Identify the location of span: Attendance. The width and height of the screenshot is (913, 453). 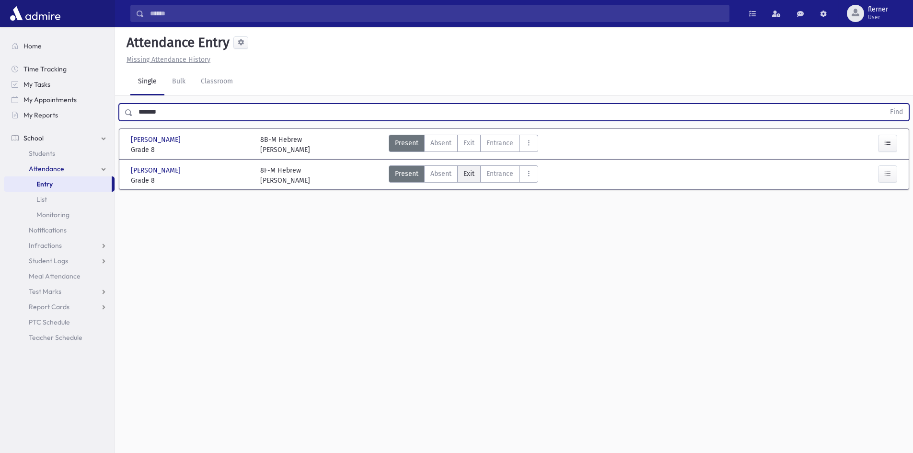
(46, 169).